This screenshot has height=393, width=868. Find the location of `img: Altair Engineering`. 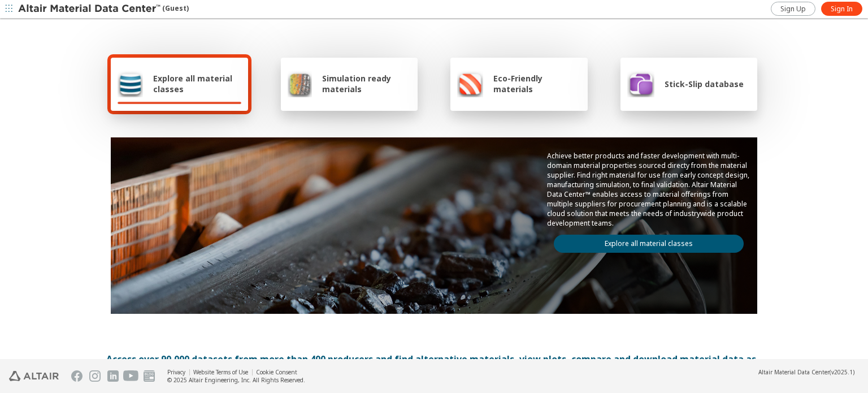

img: Altair Engineering is located at coordinates (34, 376).